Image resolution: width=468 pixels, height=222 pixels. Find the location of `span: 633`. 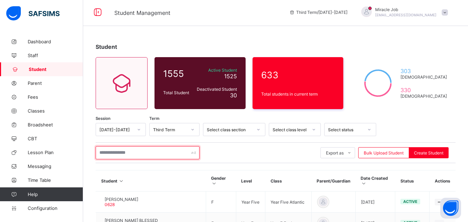

span: 633 is located at coordinates (298, 75).